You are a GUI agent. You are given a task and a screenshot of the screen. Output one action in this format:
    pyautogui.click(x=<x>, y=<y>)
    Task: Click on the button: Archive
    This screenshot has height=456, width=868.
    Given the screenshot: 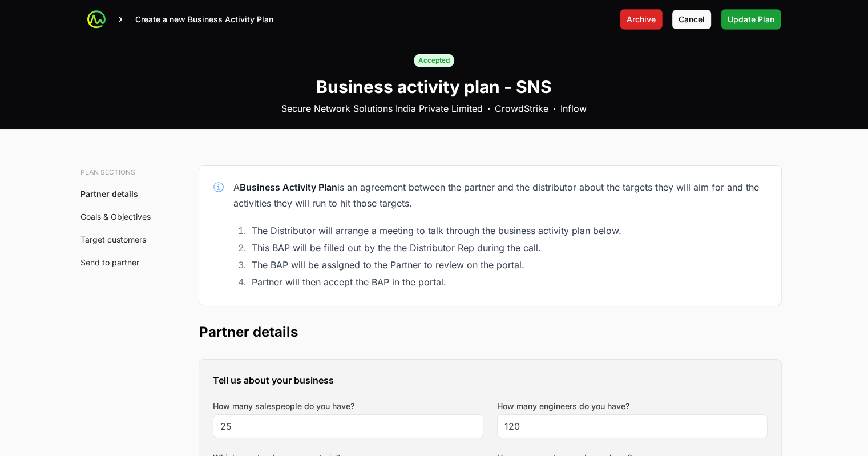 What is the action you would take?
    pyautogui.click(x=641, y=20)
    